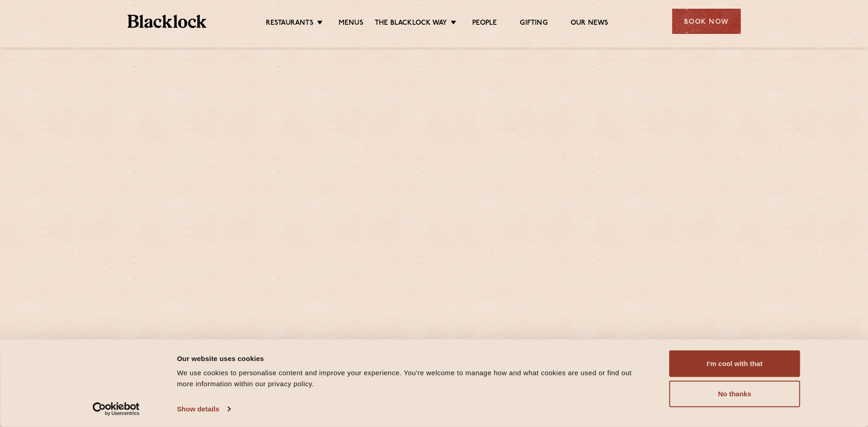  What do you see at coordinates (534, 24) in the screenshot?
I see `a: Gifting` at bounding box center [534, 24].